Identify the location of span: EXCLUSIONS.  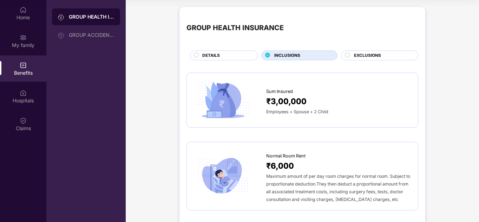
(368, 56).